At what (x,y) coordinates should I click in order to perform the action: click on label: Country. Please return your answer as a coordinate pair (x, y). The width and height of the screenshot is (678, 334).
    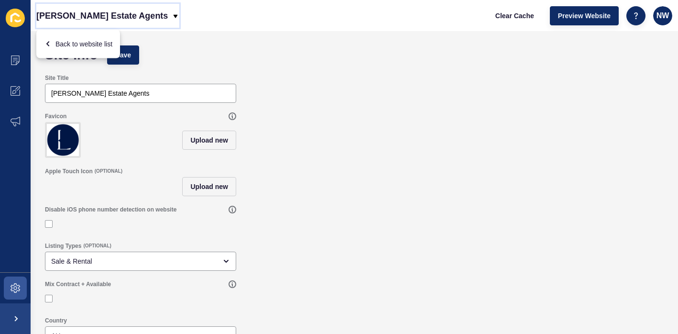
    Looking at the image, I should click on (56, 320).